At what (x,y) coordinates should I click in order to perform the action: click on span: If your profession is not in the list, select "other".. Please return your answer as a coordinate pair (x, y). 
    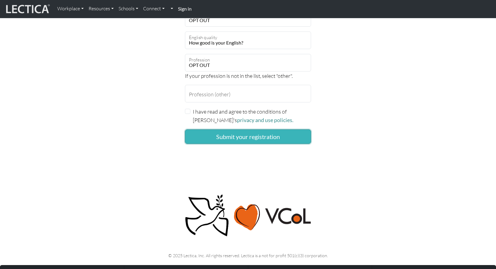
    Looking at the image, I should click on (239, 76).